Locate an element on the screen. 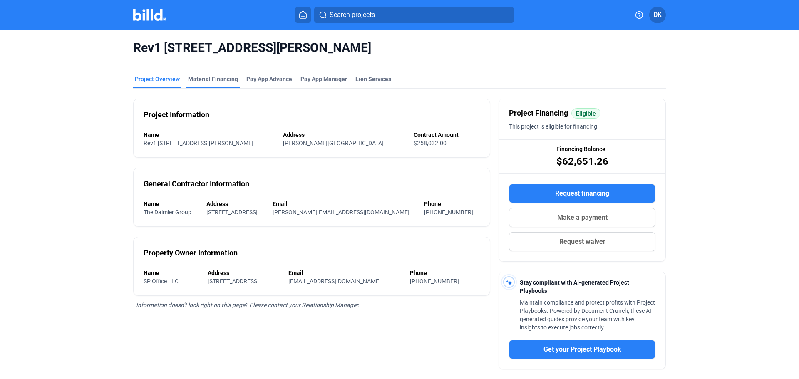 Image resolution: width=799 pixels, height=379 pixels. div: Property Owner Information is located at coordinates (191, 253).